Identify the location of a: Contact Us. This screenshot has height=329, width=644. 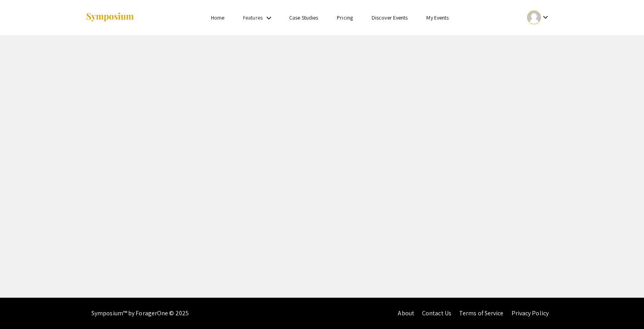
(437, 313).